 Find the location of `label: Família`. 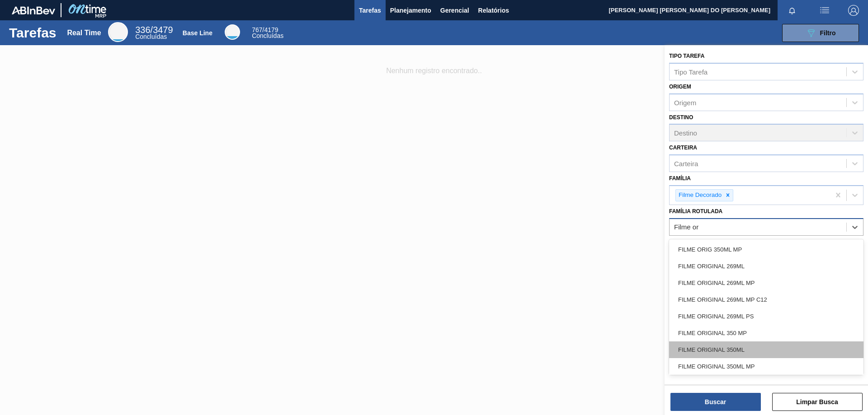

label: Família is located at coordinates (680, 178).